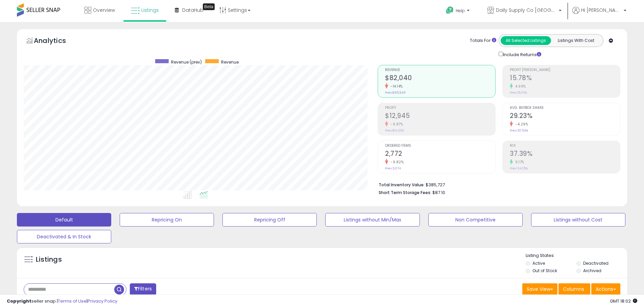 Image resolution: width=644 pixels, height=308 pixels. I want to click on b: Total Inventory Value:, so click(402, 184).